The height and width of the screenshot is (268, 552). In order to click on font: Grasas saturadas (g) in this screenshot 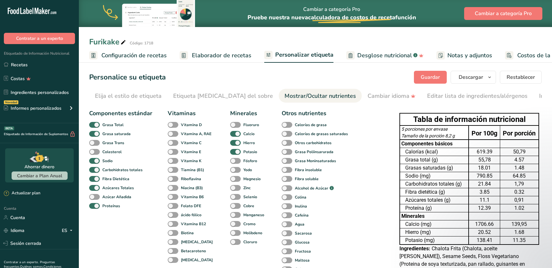, I will do `click(429, 168)`.